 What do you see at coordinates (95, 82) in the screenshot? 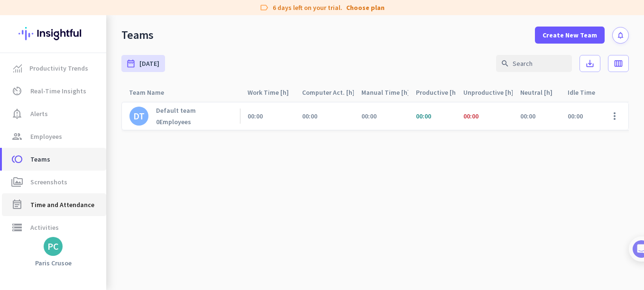
I see `div: You're just a few steps away from completing the essential app setup` at bounding box center [95, 82].